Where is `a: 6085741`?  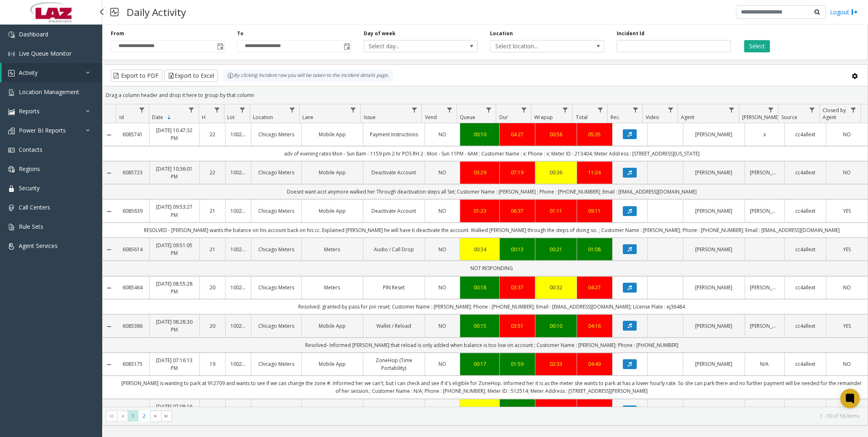 a: 6085741 is located at coordinates (133, 134).